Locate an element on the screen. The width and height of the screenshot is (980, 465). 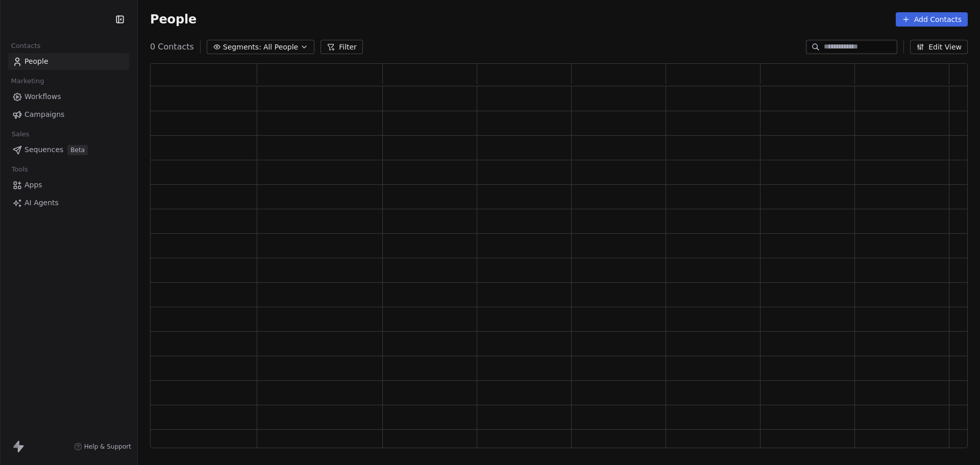
span: Campaigns is located at coordinates (45, 114).